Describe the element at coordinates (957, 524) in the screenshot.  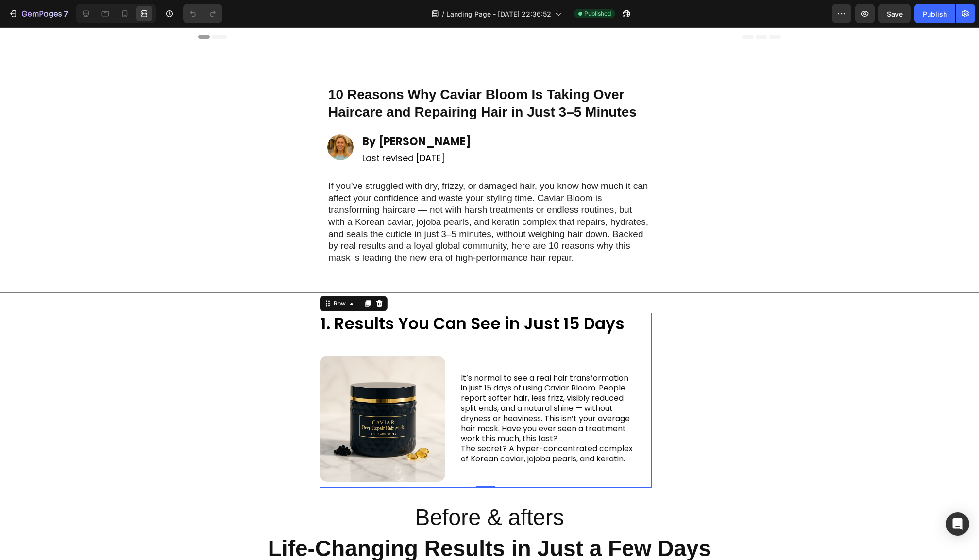
I see `div: Open Intercom Messenger` at that location.